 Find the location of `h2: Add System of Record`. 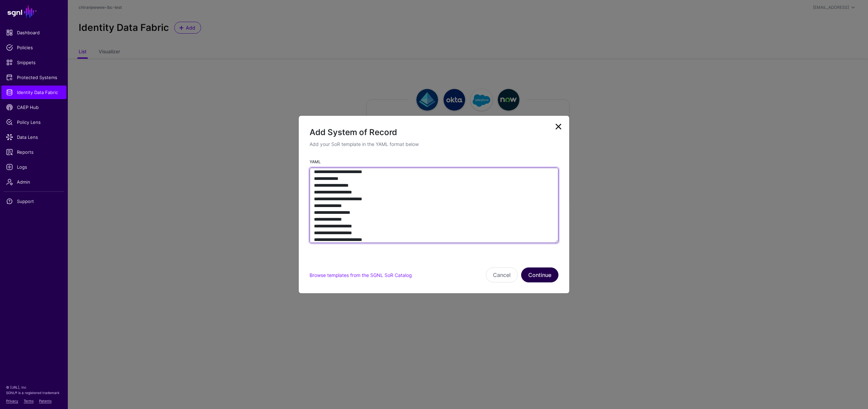

h2: Add System of Record is located at coordinates (434, 132).